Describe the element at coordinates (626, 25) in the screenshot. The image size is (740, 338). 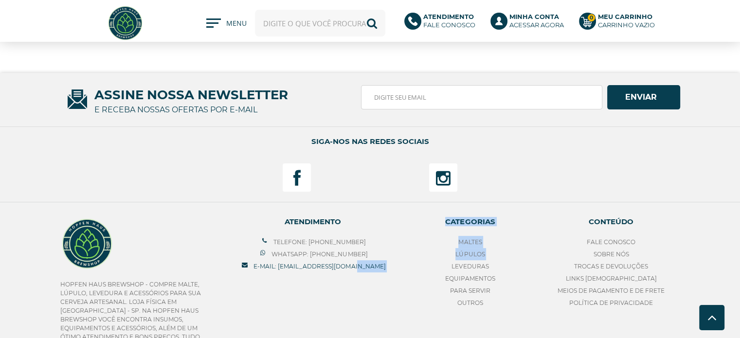
I see `div: Carrinho Vazio` at that location.